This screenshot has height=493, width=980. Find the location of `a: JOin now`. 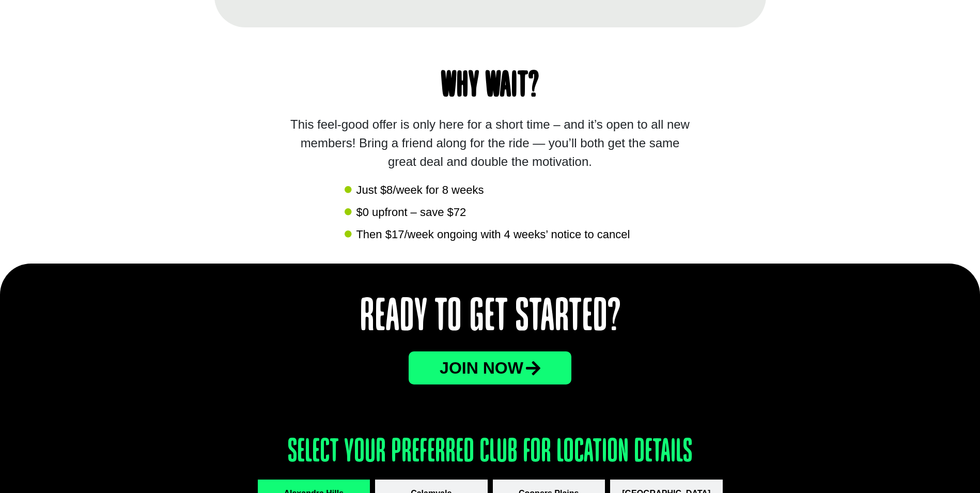

a: JOin now is located at coordinates (490, 367).